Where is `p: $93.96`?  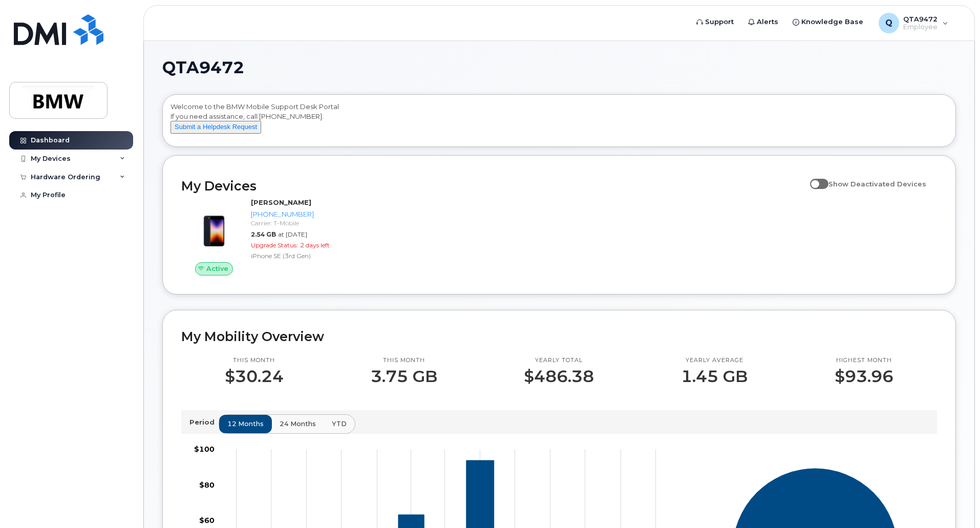
p: $93.96 is located at coordinates (864, 377).